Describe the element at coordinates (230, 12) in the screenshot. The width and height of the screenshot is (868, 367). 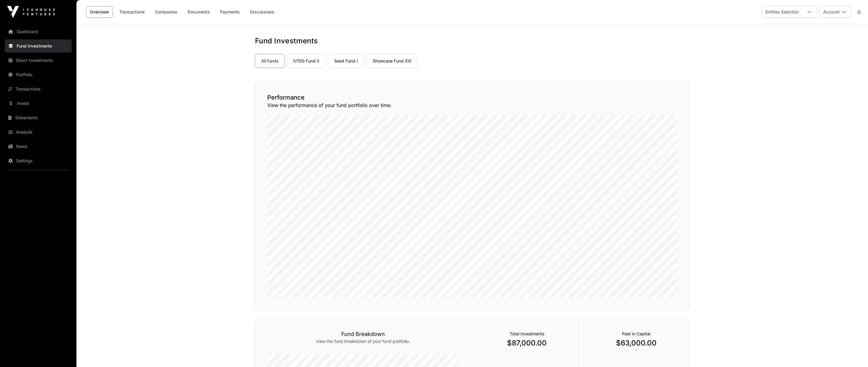
I see `a: Payments` at that location.